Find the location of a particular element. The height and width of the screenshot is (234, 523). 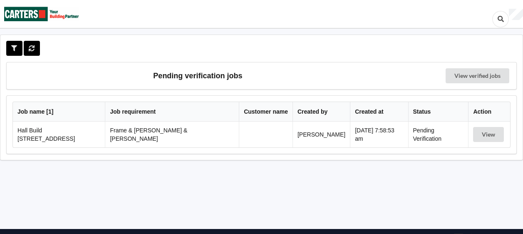

a: View verified jobs is located at coordinates (477, 76).